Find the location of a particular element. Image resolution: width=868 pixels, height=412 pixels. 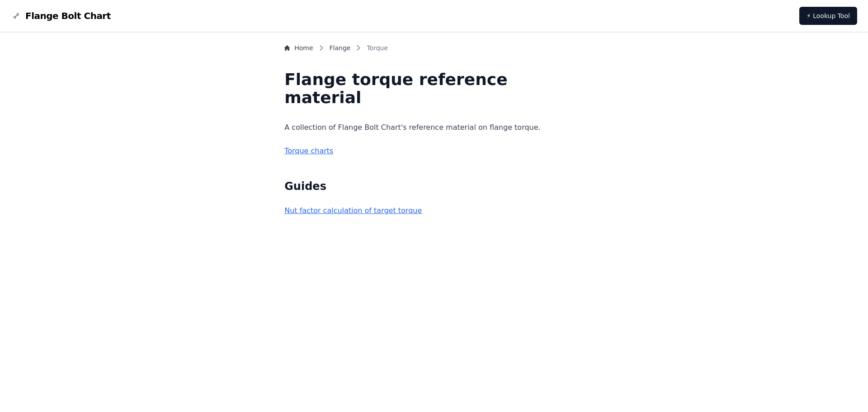

nav: Breadcrumb is located at coordinates (434, 50).